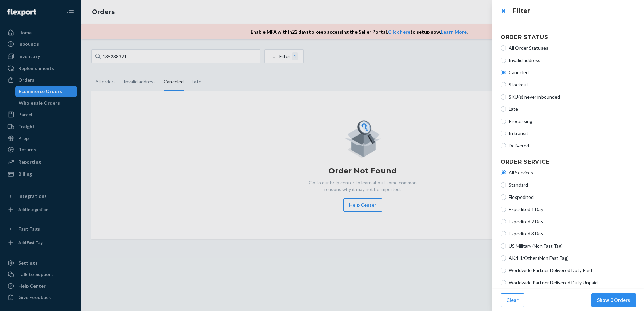  What do you see at coordinates (504, 146) in the screenshot?
I see `input: Delivered` at bounding box center [504, 146].